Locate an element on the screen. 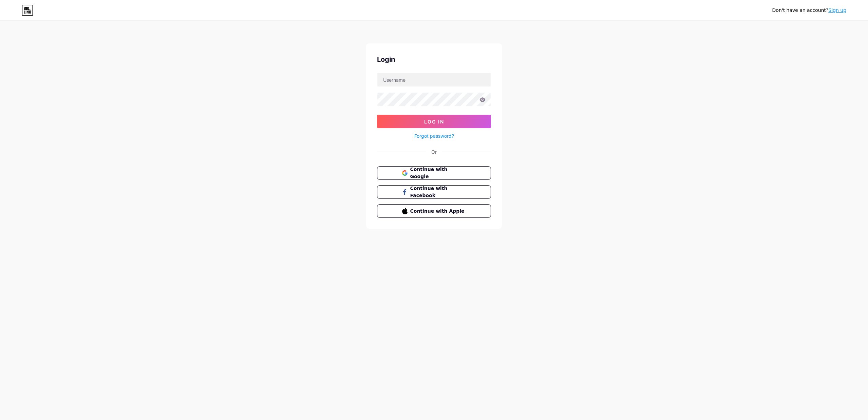 The height and width of the screenshot is (420, 868). span: Log In is located at coordinates (434, 121).